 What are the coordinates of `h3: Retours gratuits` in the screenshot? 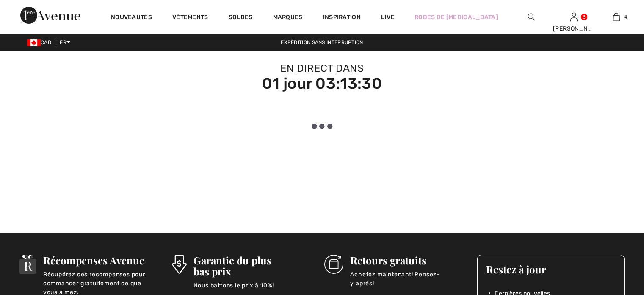 It's located at (401, 260).